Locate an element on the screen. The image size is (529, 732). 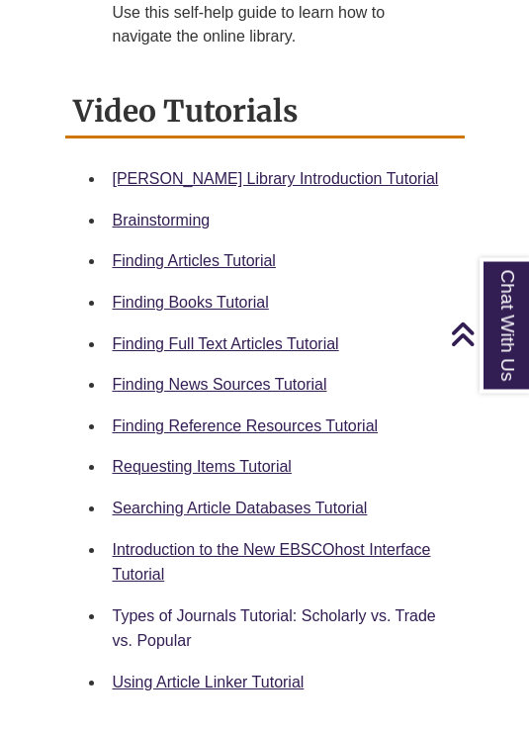
a: Searching Article Databases Tutorial is located at coordinates (240, 508).